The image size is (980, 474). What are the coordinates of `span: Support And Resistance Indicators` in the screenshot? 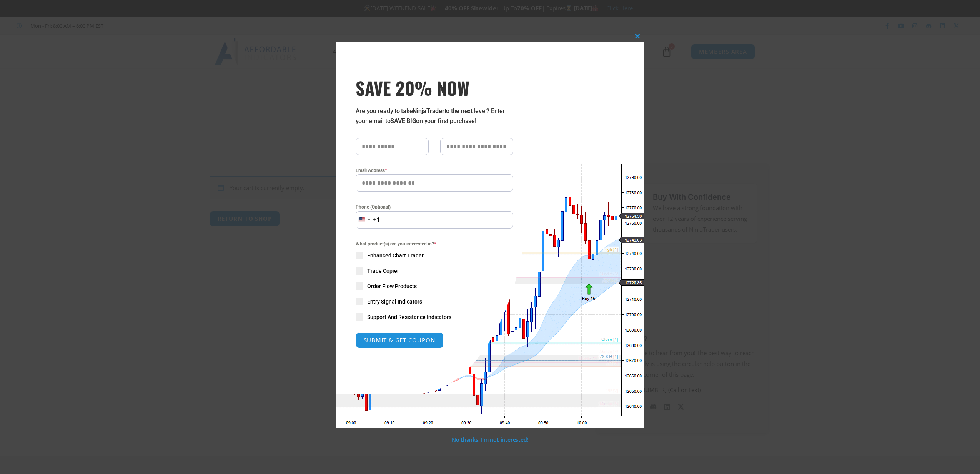 It's located at (409, 317).